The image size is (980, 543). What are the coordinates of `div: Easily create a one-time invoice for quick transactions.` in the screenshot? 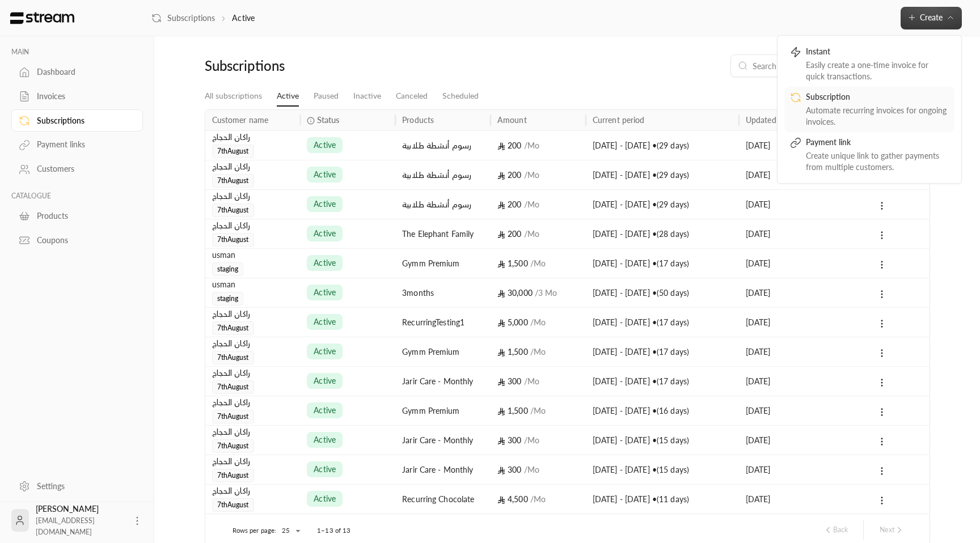 It's located at (878, 71).